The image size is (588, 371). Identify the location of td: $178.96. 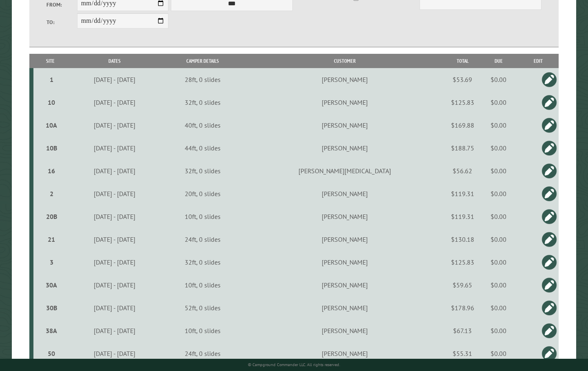
(462, 308).